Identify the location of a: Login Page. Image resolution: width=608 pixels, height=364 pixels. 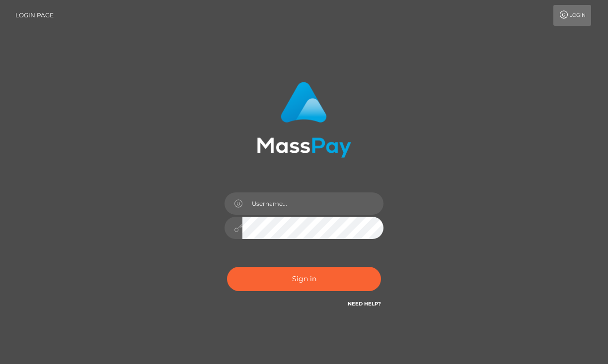
(34, 15).